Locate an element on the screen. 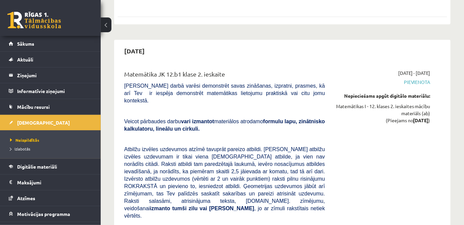 This screenshot has height=225, width=464. span: Neizpildītās is located at coordinates (24, 140).